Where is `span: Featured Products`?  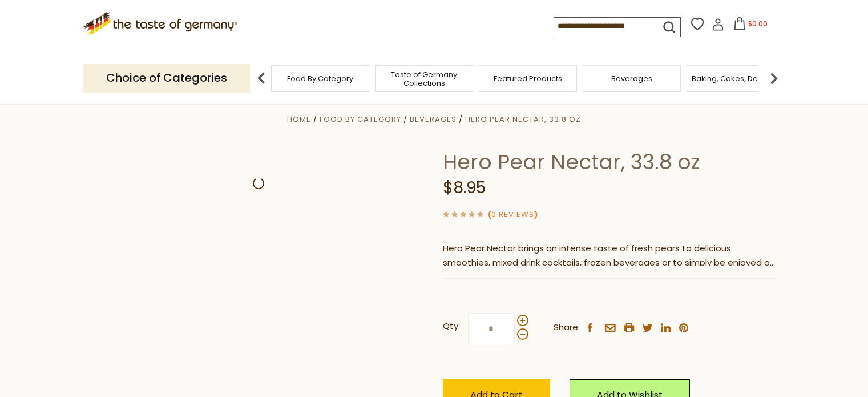
span: Featured Products is located at coordinates (528, 78).